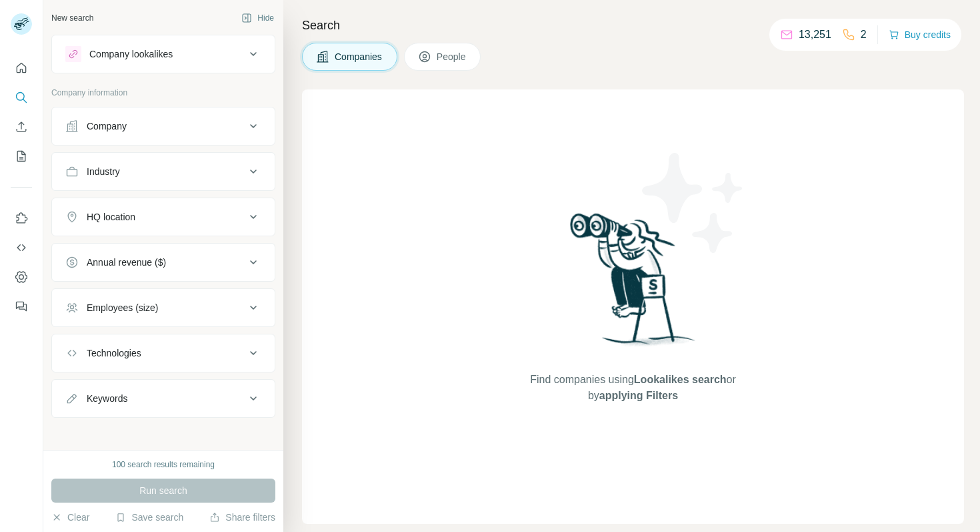 This screenshot has height=532, width=980. I want to click on button: Industry, so click(163, 171).